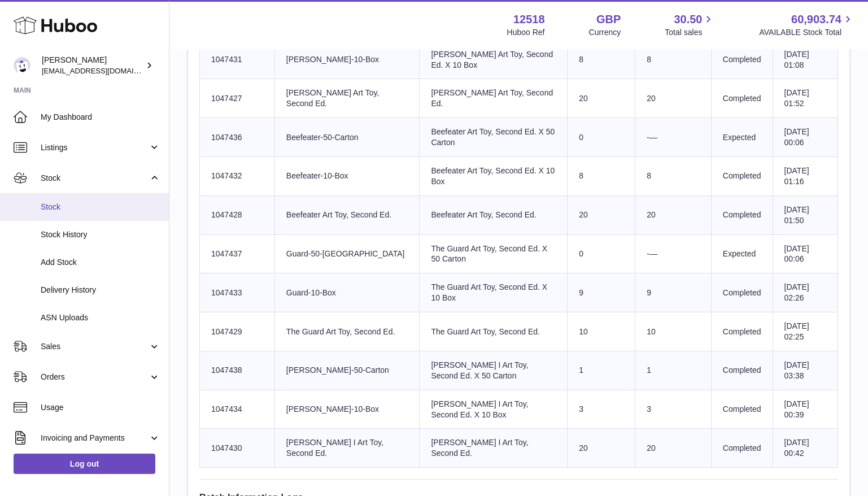  What do you see at coordinates (494, 176) in the screenshot?
I see `td: Beefeater Art Toy, Second Ed. X 10 Box` at bounding box center [494, 176].